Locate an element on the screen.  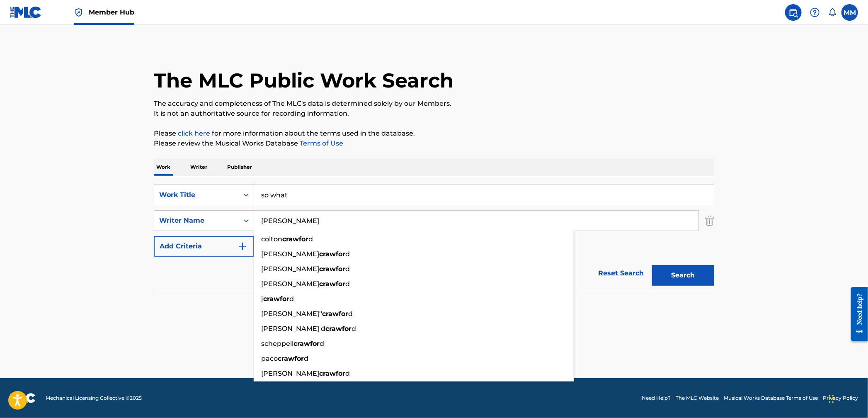
div: Chat Widget is located at coordinates (847, 398).